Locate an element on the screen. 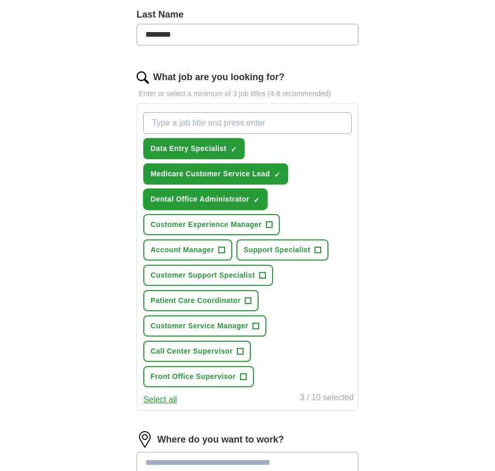 Image resolution: width=495 pixels, height=471 pixels. button: Call Center Supervisor is located at coordinates (197, 351).